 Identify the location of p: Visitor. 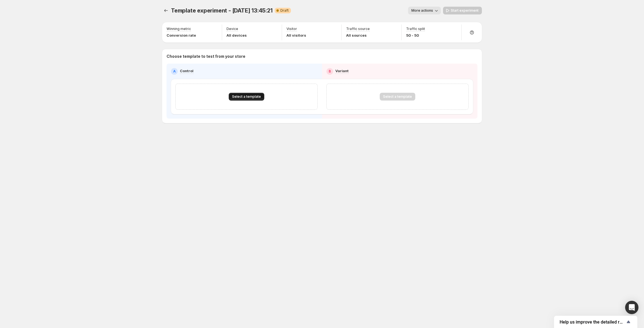
(292, 29).